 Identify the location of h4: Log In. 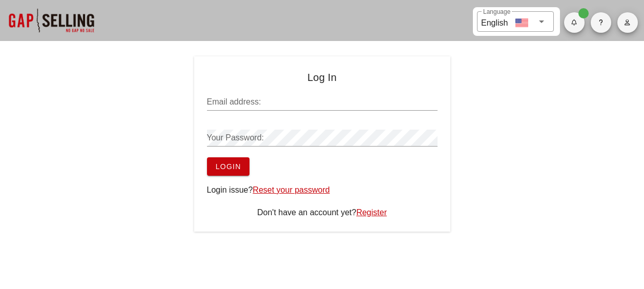
(322, 77).